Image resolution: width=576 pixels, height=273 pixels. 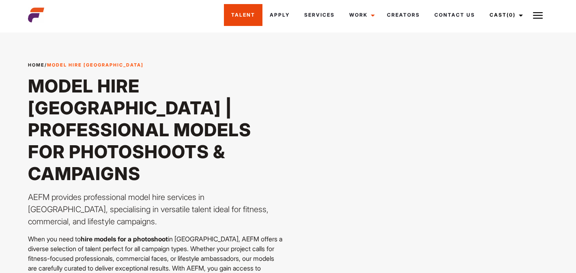 What do you see at coordinates (538, 15) in the screenshot?
I see `img: Burger icon` at bounding box center [538, 15].